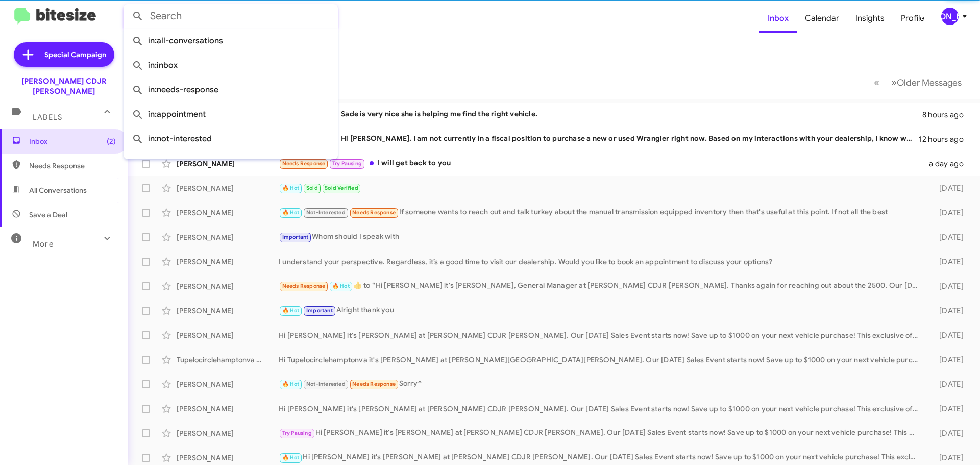 Image resolution: width=980 pixels, height=465 pixels. I want to click on span: More, so click(43, 244).